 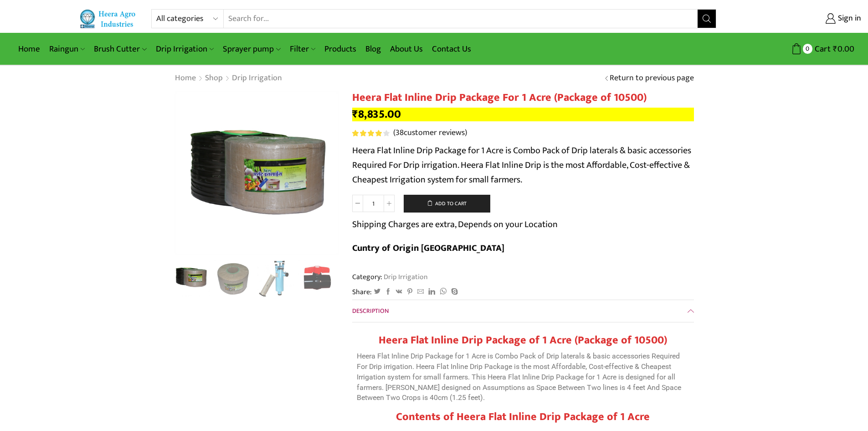 I want to click on input: Product quantity, so click(x=373, y=203).